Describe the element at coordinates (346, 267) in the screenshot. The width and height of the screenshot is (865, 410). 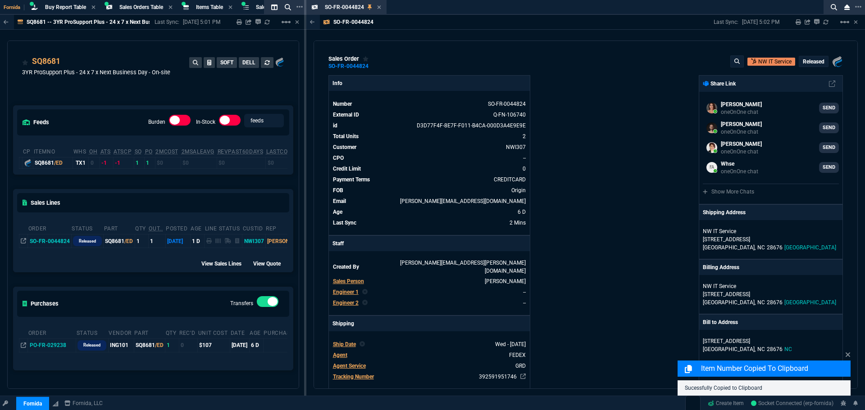
I see `span: Created By` at that location.